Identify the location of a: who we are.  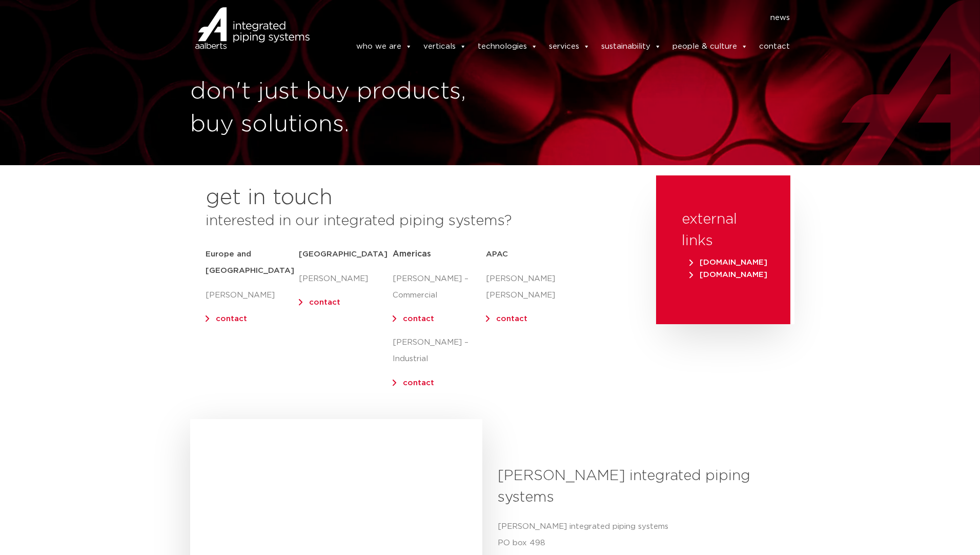
(384, 47).